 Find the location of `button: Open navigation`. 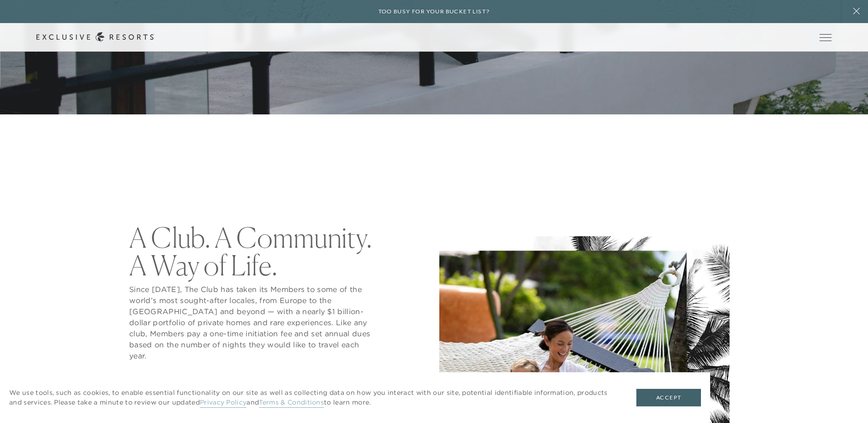

button: Open navigation is located at coordinates (826, 37).